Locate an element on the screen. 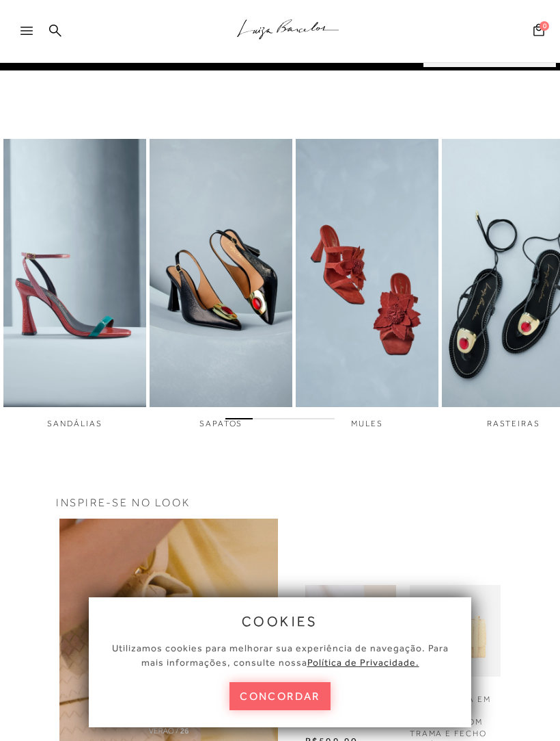 This screenshot has width=560, height=741. button: concordar is located at coordinates (280, 695).